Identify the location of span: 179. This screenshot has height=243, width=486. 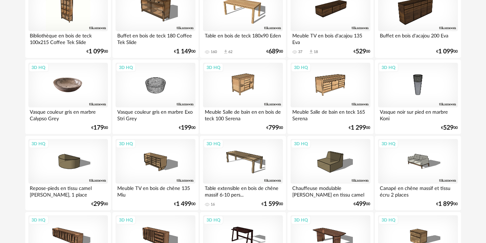
(99, 128).